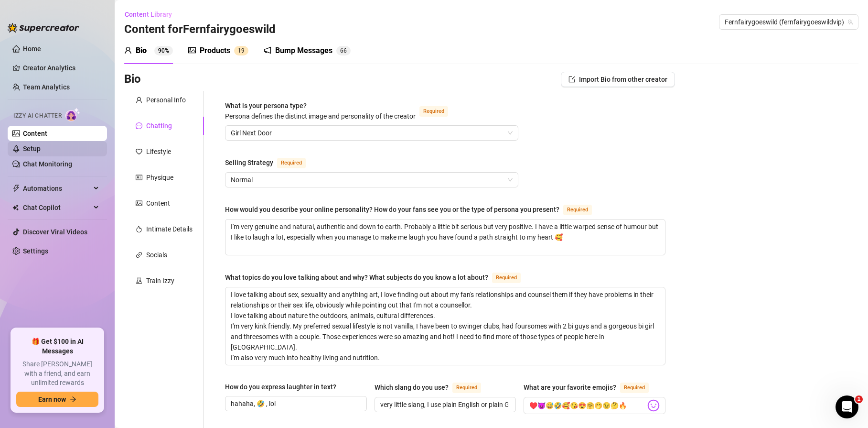  What do you see at coordinates (372, 133) in the screenshot?
I see `span: Girl Next Door` at bounding box center [372, 133].